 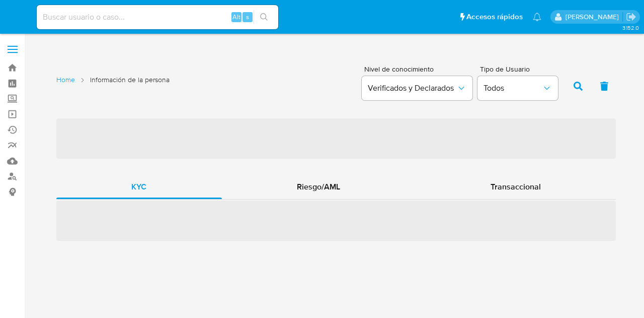 I want to click on a: Salir, so click(x=631, y=17).